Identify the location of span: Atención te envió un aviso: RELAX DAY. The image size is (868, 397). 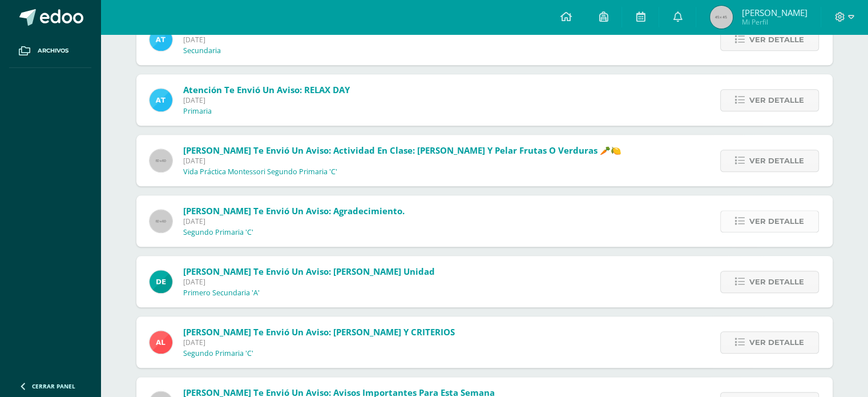
(266, 90).